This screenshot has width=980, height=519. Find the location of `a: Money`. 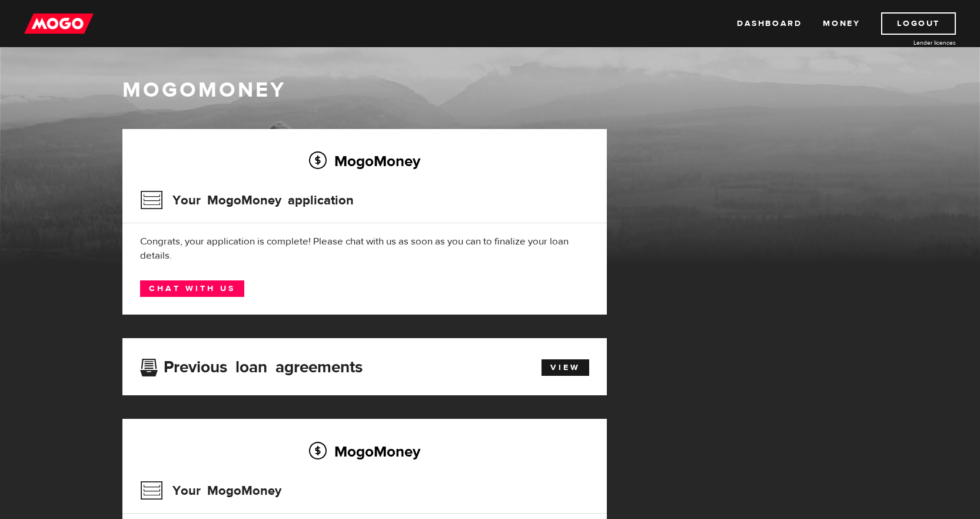

a: Money is located at coordinates (841, 23).